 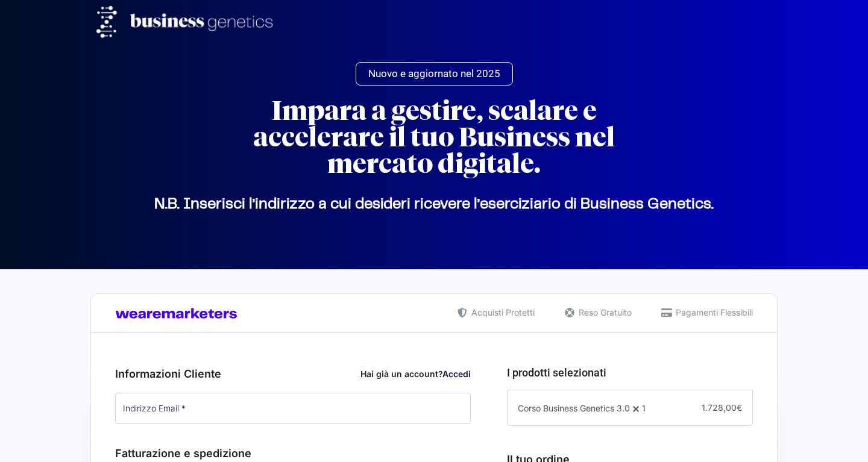 What do you see at coordinates (434, 138) in the screenshot?
I see `h2: Impara a gestire, scalare e accelerare il tuo Business nel mercato digitale.` at bounding box center [434, 138].